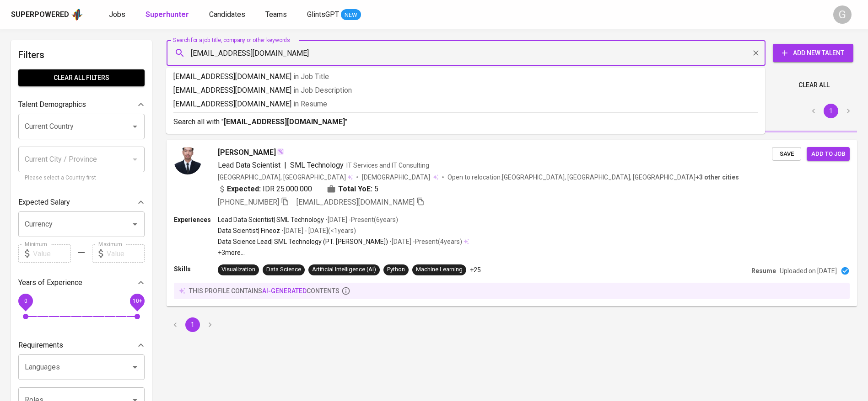 The image size is (868, 401). Describe the element at coordinates (376, 189) in the screenshot. I see `span: 5` at that location.